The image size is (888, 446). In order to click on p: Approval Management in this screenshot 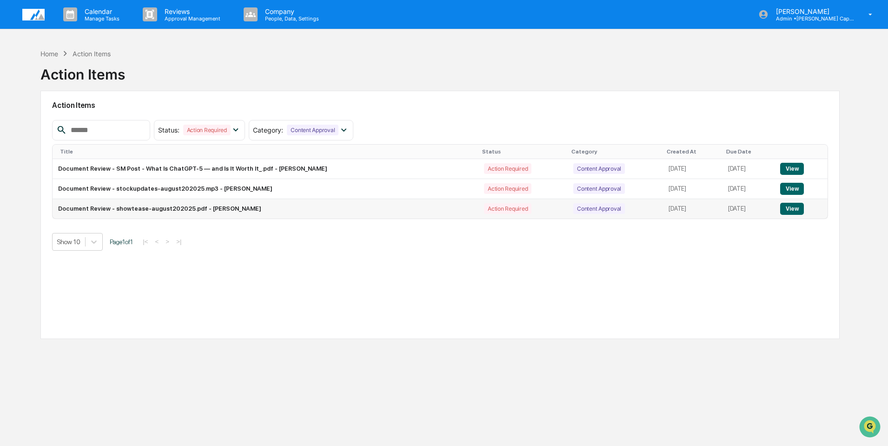, I will do `click(191, 19)`.